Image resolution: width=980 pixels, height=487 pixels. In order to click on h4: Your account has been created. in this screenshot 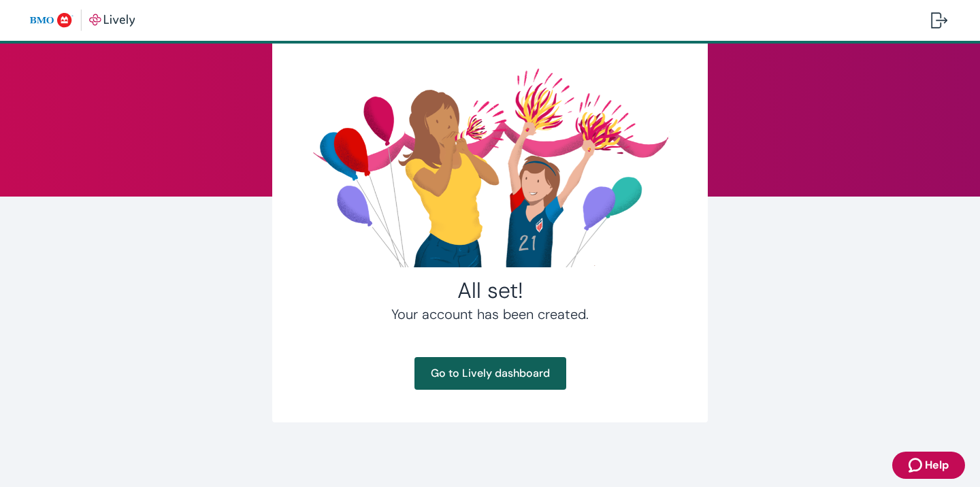, I will do `click(490, 314)`.